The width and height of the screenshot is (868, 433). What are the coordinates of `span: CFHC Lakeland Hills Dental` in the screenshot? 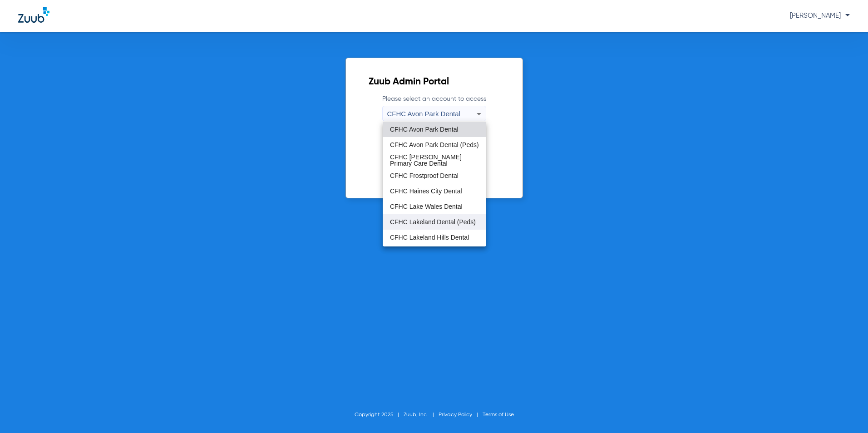 It's located at (430, 237).